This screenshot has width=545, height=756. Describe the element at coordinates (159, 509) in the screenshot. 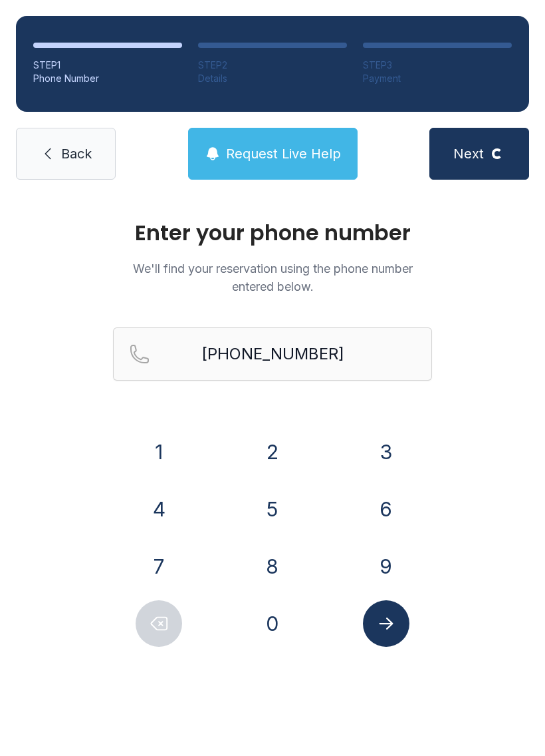

I see `button: 4` at that location.